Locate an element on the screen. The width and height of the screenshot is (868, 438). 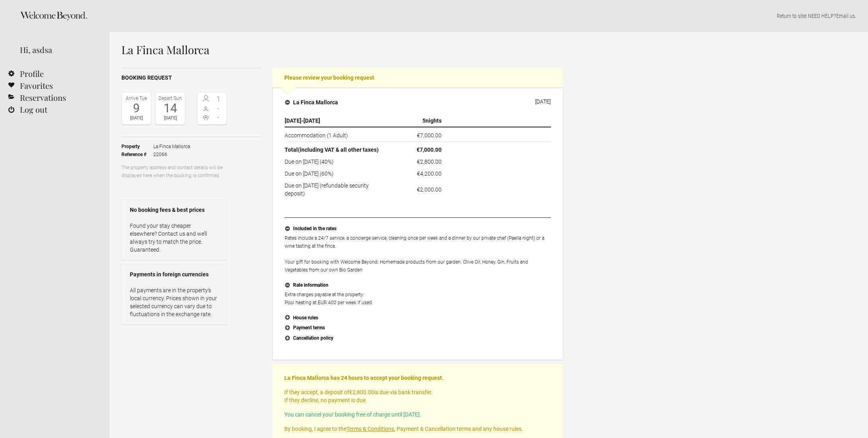
p: All payments are in the property’s local currency. Prices shown in your selected currency can var... is located at coordinates (174, 302).